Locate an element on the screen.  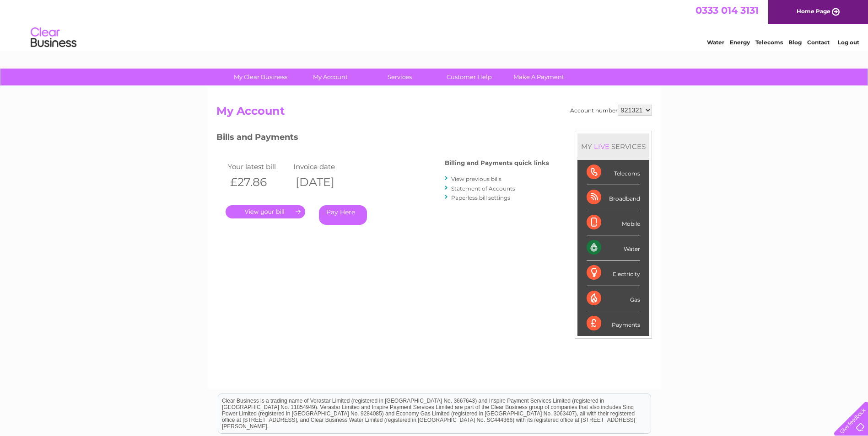
a: 0333 014 3131 is located at coordinates (727, 10).